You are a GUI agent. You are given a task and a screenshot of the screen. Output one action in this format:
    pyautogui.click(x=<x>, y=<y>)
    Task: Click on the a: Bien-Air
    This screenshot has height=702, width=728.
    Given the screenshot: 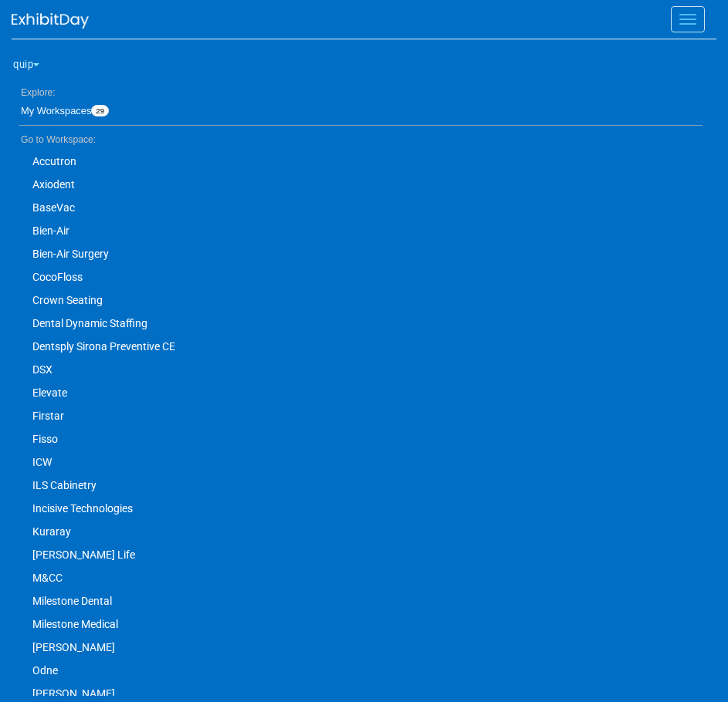 What is the action you would take?
    pyautogui.click(x=356, y=231)
    